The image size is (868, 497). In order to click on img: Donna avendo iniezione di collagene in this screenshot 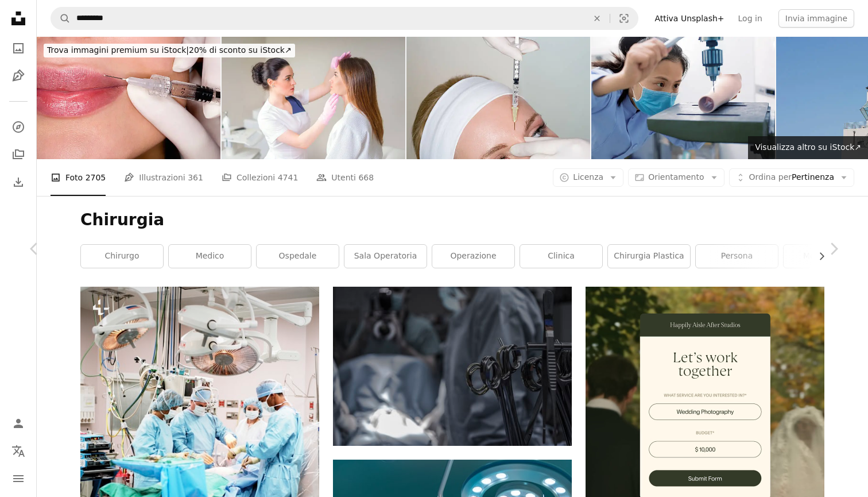, I will do `click(129, 98)`.